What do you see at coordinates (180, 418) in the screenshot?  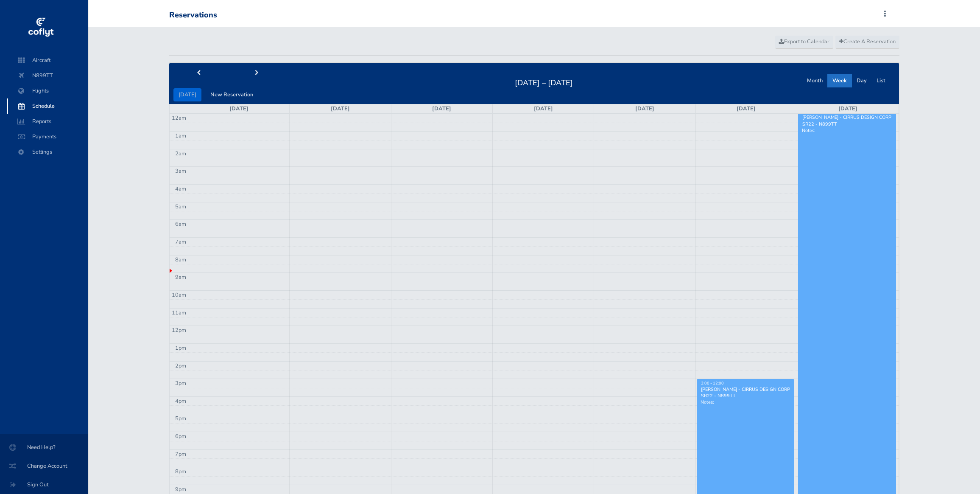 I see `span: 5pm` at bounding box center [180, 418].